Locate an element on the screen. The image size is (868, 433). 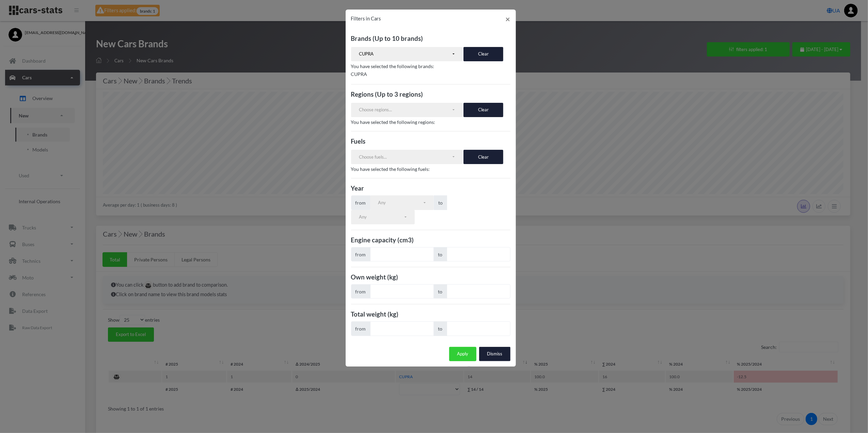
b: Own weight (kg) is located at coordinates (375, 277).